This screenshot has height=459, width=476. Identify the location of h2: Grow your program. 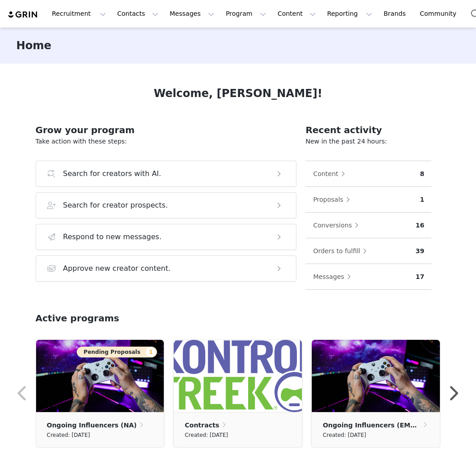
(166, 130).